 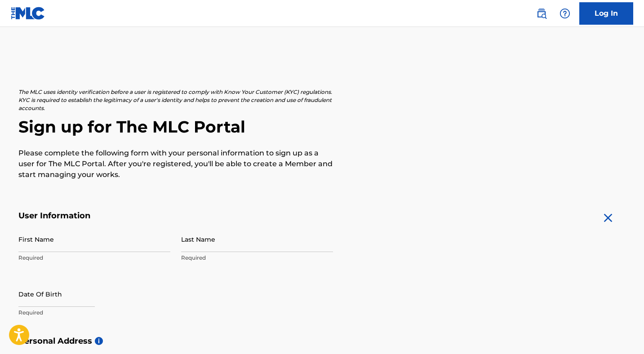 What do you see at coordinates (176, 164) in the screenshot?
I see `p: Please complete the following form with your personal information to sign up as a user for The ML...` at bounding box center [176, 164].